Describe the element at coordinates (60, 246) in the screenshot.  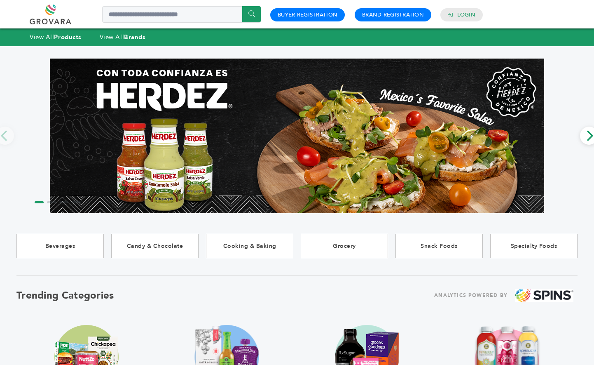
I see `a: Beverages` at that location.